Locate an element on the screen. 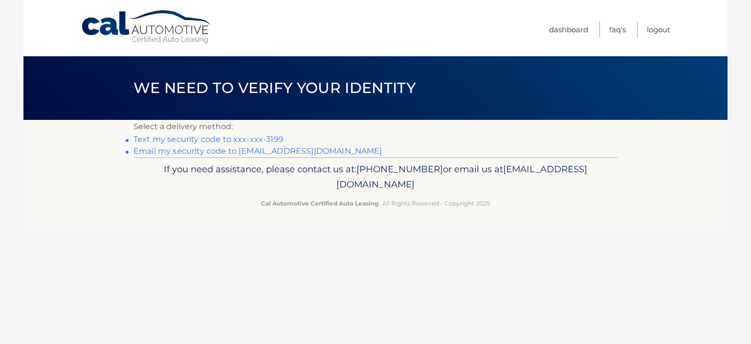 The width and height of the screenshot is (751, 344). a: Cal Automotive is located at coordinates (147, 27).